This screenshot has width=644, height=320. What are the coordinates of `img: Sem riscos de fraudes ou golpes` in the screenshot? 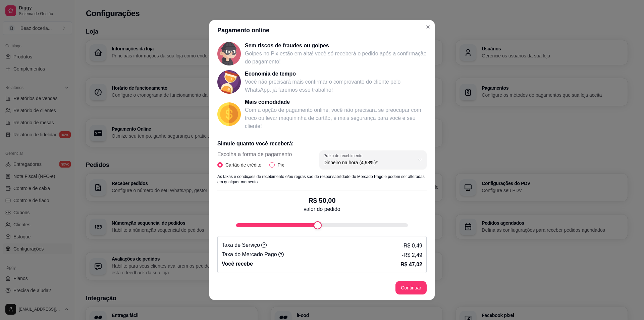 It's located at (229, 54).